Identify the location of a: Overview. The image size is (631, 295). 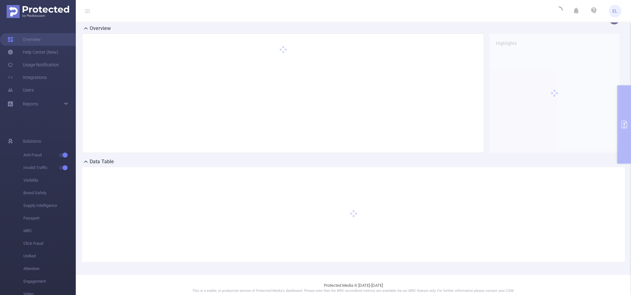
(24, 39).